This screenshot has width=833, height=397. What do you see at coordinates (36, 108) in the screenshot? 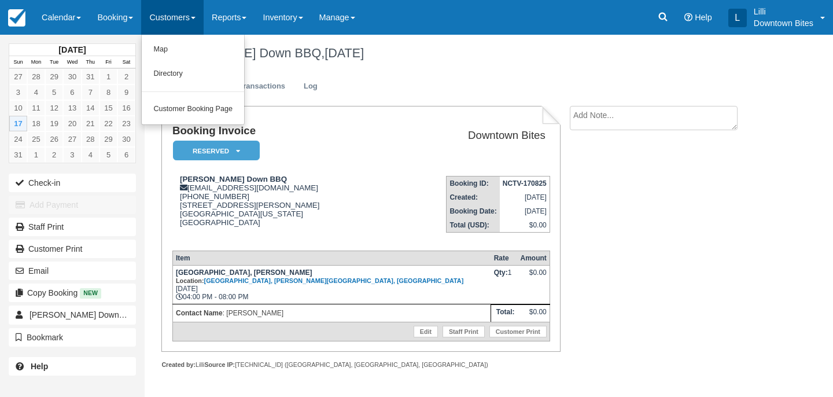
I see `a: 11` at bounding box center [36, 108].